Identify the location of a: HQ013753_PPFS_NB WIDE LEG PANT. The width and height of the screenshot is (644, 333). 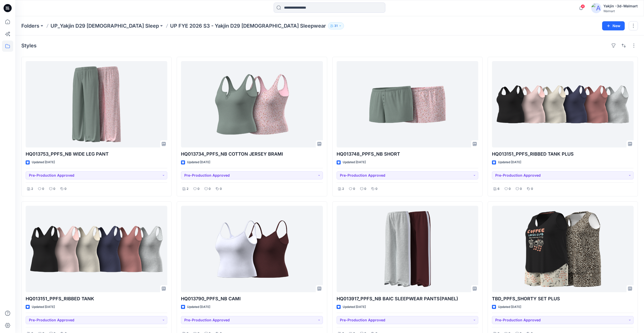
(97, 104).